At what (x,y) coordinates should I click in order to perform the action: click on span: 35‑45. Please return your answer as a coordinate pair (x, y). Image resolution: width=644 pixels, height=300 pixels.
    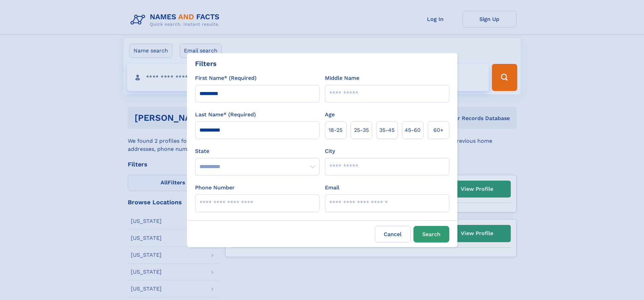
    Looking at the image, I should click on (387, 130).